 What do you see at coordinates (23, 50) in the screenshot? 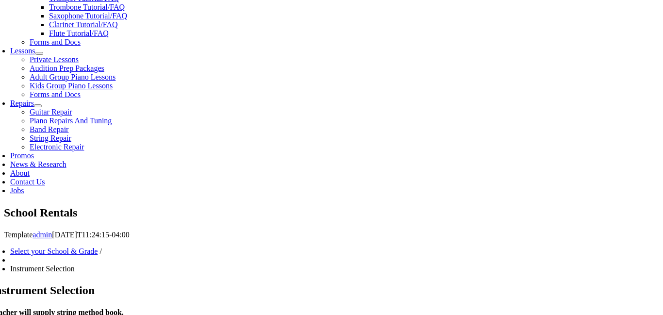
I see `span: Lessons` at bounding box center [23, 50].